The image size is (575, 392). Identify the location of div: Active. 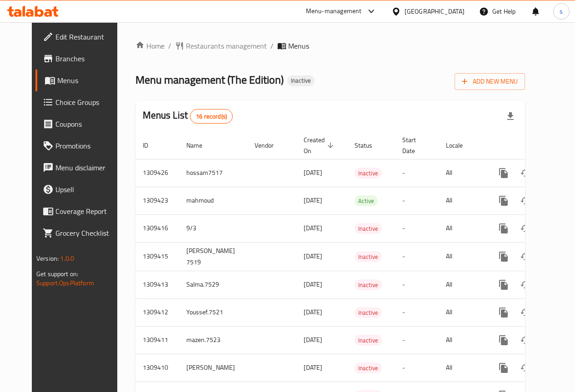
(366, 200).